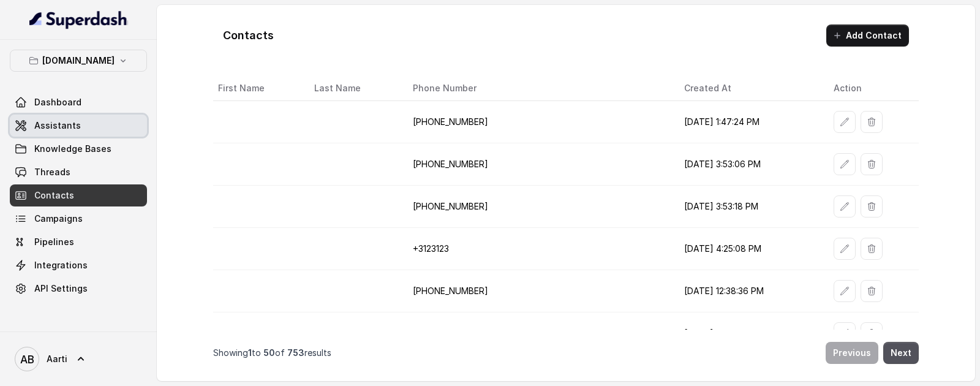 The height and width of the screenshot is (386, 980). What do you see at coordinates (78, 196) in the screenshot?
I see `a: Contacts` at bounding box center [78, 196].